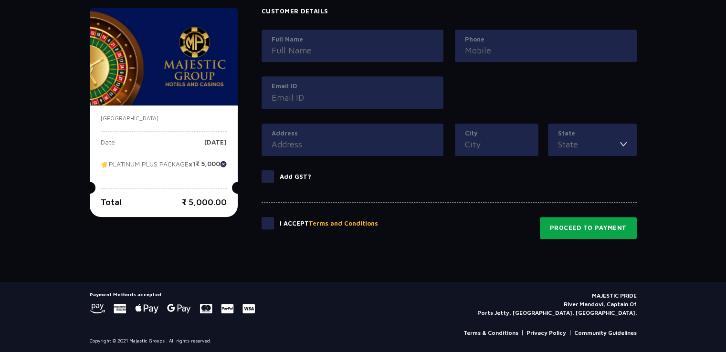 This screenshot has width=726, height=352. I want to click on label: City, so click(497, 134).